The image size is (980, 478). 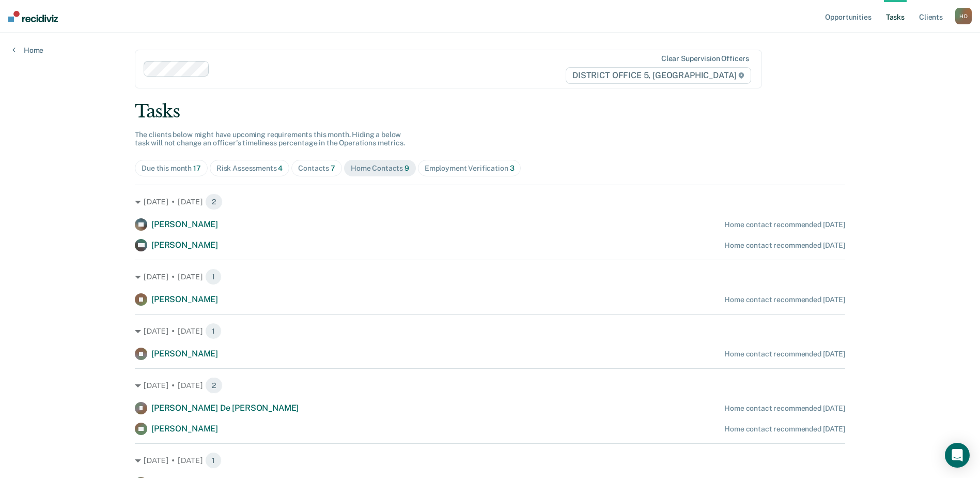 What do you see at coordinates (957, 455) in the screenshot?
I see `div: Open Intercom Messenger` at bounding box center [957, 455].